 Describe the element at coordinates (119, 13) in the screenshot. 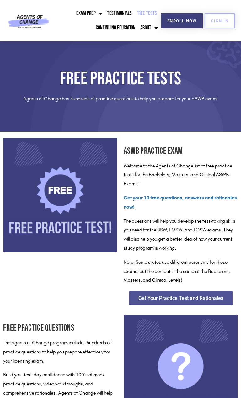

I see `a: Testimonials` at that location.